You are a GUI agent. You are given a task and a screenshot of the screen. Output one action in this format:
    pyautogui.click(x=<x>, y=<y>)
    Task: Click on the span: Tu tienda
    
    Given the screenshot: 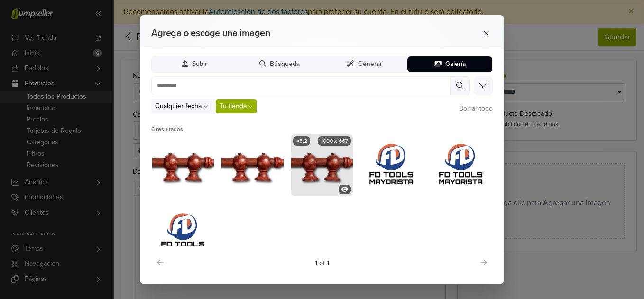 What is the action you would take?
    pyautogui.click(x=233, y=106)
    